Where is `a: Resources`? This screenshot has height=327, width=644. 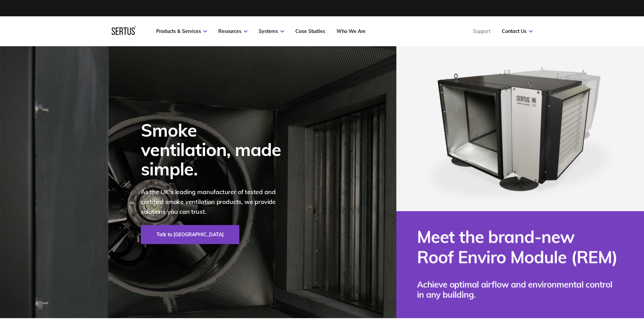 a: Resources is located at coordinates (233, 31).